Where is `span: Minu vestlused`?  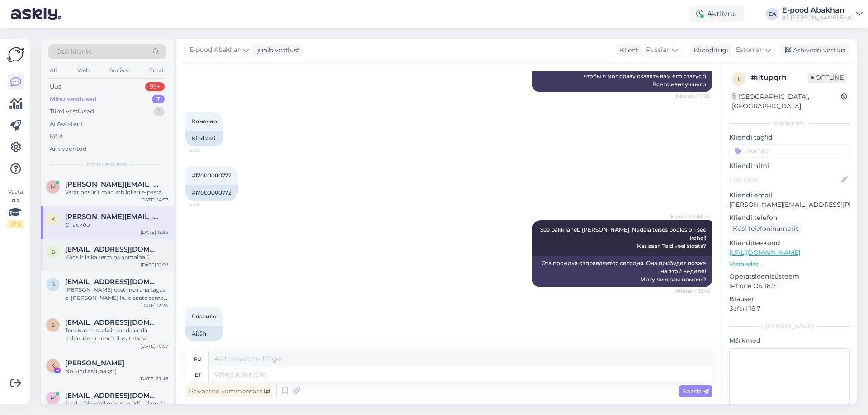 span: Minu vestlused is located at coordinates (107, 165).